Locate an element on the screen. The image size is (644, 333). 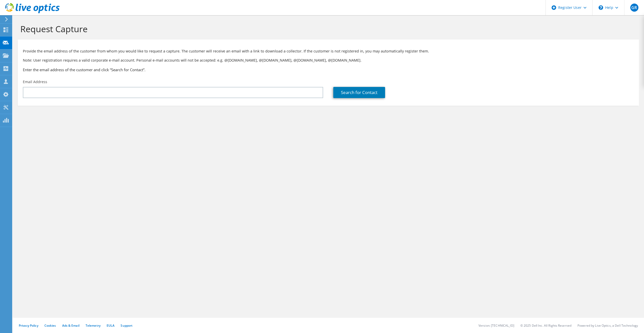
a: Cookies is located at coordinates (50, 326).